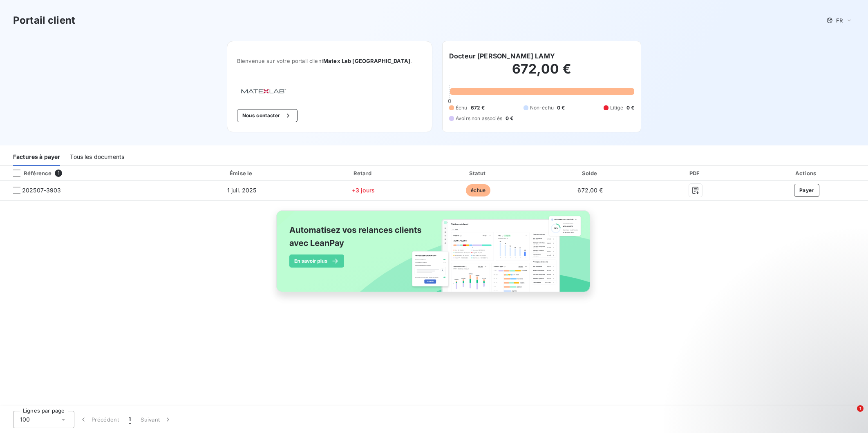  Describe the element at coordinates (590, 190) in the screenshot. I see `span: 672,00 €` at that location.